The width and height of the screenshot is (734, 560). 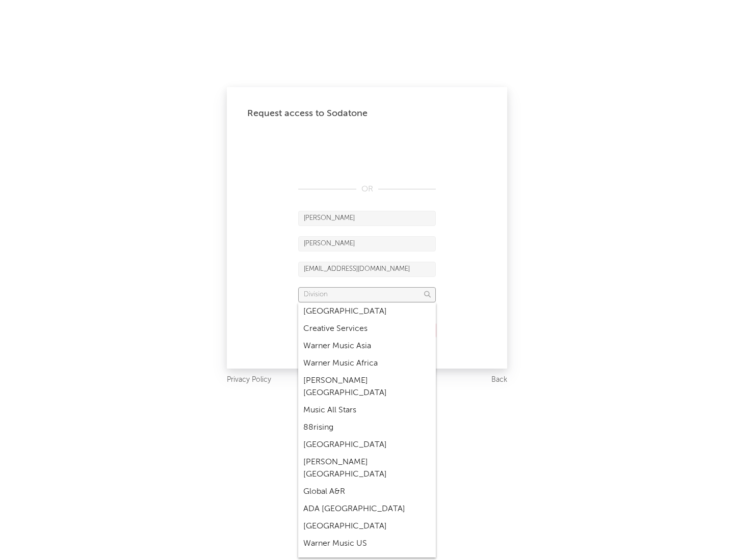 What do you see at coordinates (367, 218) in the screenshot?
I see `input: First Name` at bounding box center [367, 218].